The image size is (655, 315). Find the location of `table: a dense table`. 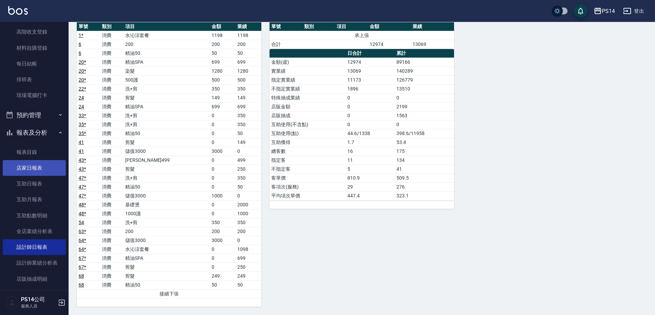

table: a dense table is located at coordinates (169, 160).